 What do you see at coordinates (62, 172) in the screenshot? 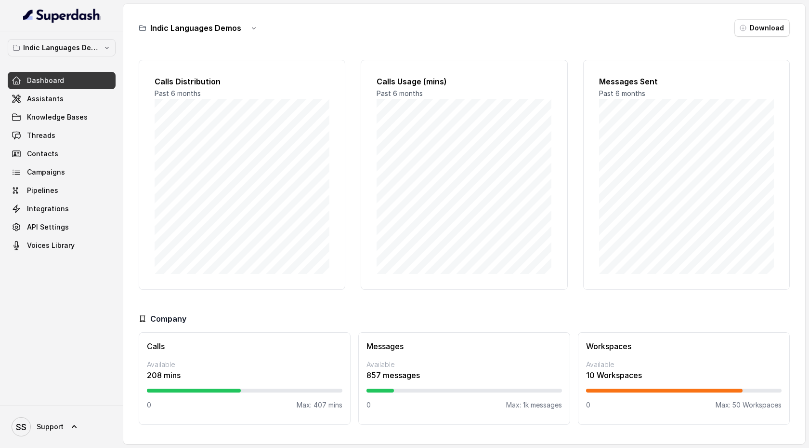
I see `a: Campaigns` at bounding box center [62, 172].